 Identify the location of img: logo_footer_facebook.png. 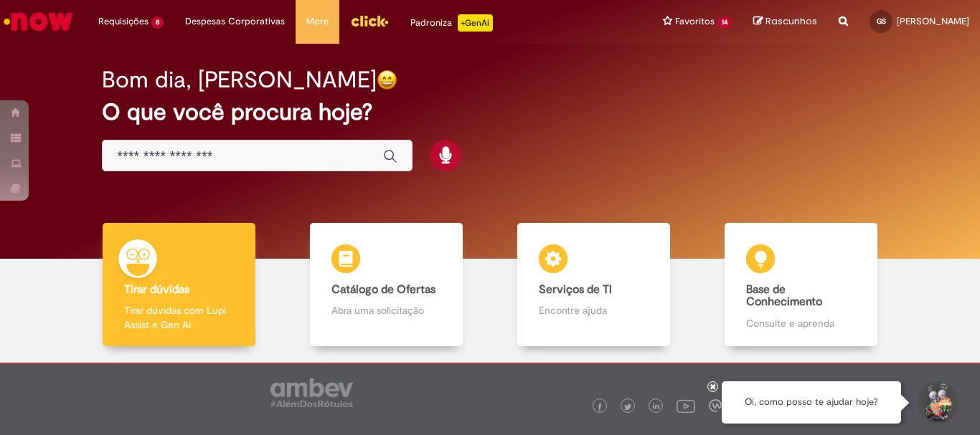
(599, 408).